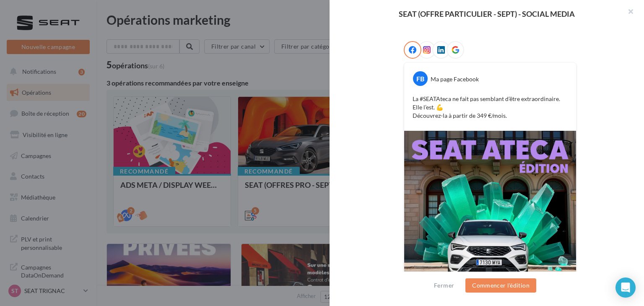 Image resolution: width=644 pixels, height=306 pixels. Describe the element at coordinates (487, 14) in the screenshot. I see `div: SEAT (OFFRE PARTICULIER - SEPT) - SOCIAL MEDIA` at that location.